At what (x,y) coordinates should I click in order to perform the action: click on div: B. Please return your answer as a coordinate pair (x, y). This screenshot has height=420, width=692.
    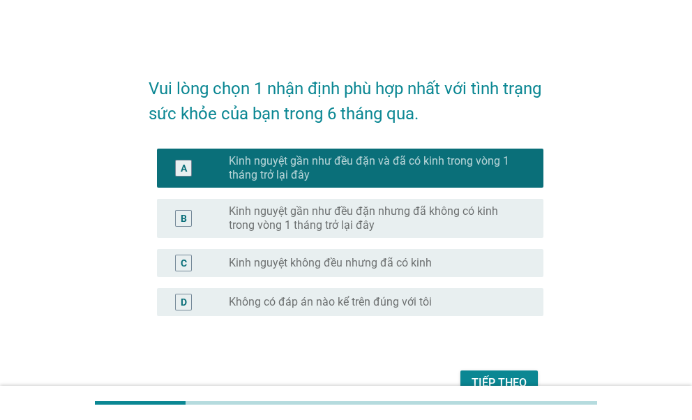
    Looking at the image, I should click on (183, 218).